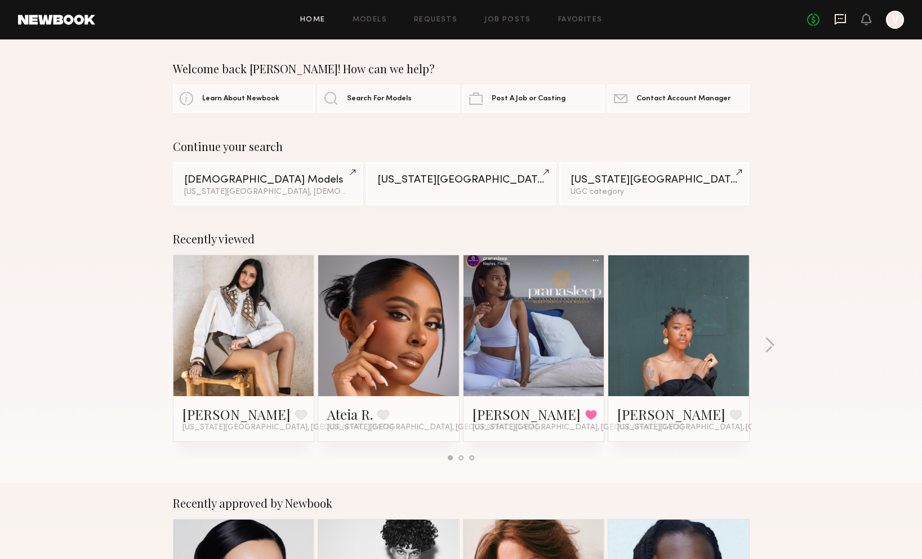 The image size is (922, 559). Describe the element at coordinates (533, 99) in the screenshot. I see `a: Post A Job or Casting` at that location.